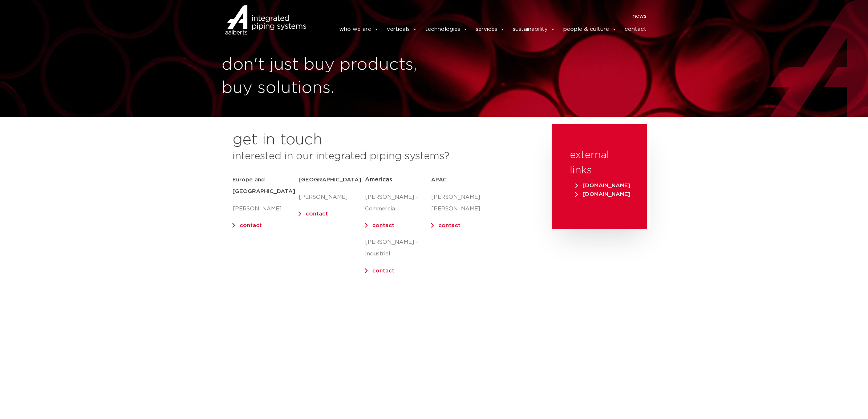 Image resolution: width=868 pixels, height=419 pixels. I want to click on a: news, so click(640, 16).